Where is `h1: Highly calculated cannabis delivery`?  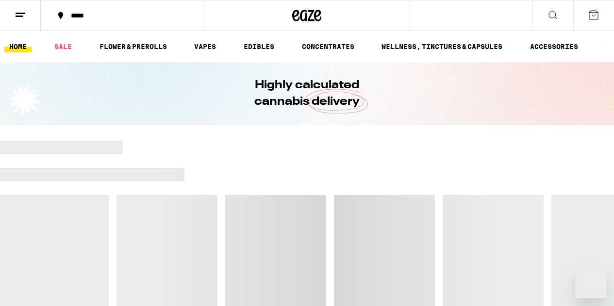
h1: Highly calculated cannabis delivery is located at coordinates (307, 94).